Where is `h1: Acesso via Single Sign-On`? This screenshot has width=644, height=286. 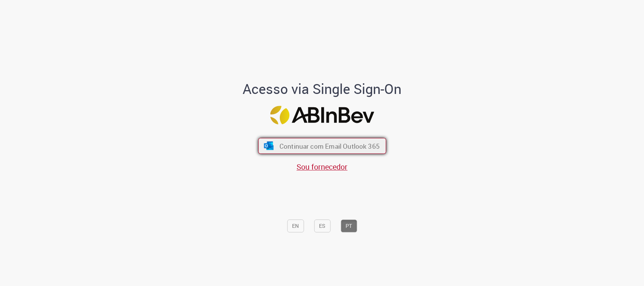
h1: Acesso via Single Sign-On is located at coordinates (322, 89).